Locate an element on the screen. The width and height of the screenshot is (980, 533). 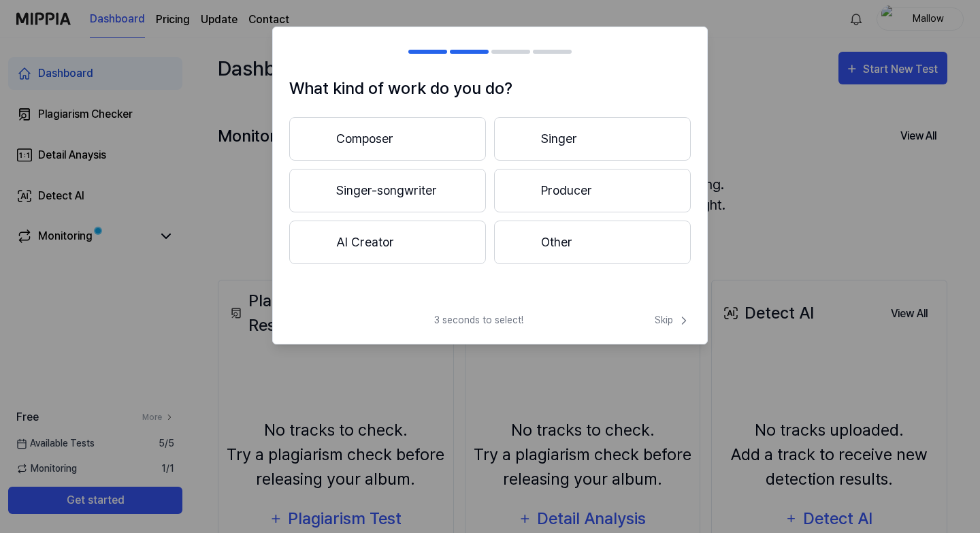
span: 3 seconds to select! is located at coordinates (478, 320).